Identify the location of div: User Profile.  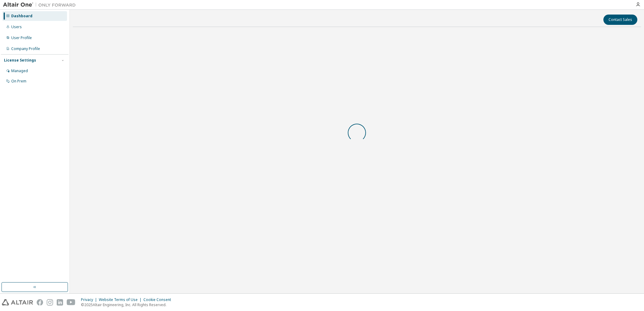
(22, 38).